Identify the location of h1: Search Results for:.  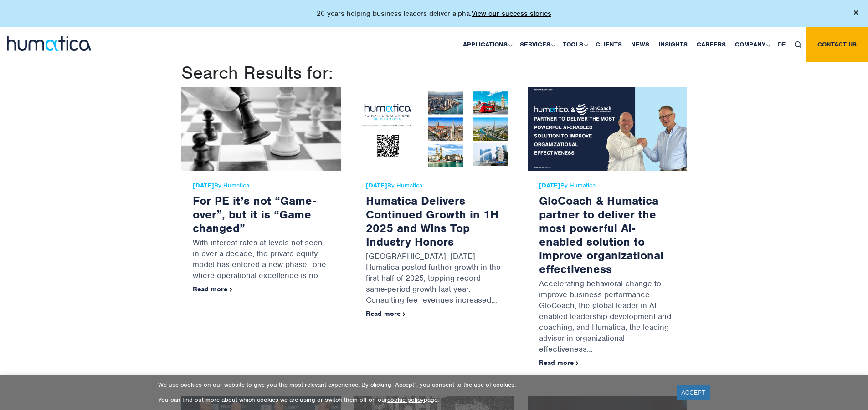
(434, 73).